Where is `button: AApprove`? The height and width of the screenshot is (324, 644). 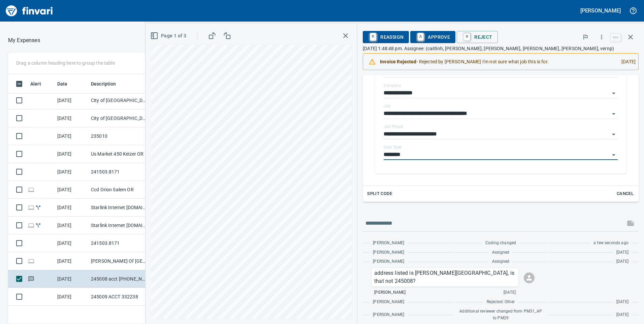 button: AApprove is located at coordinates (432, 37).